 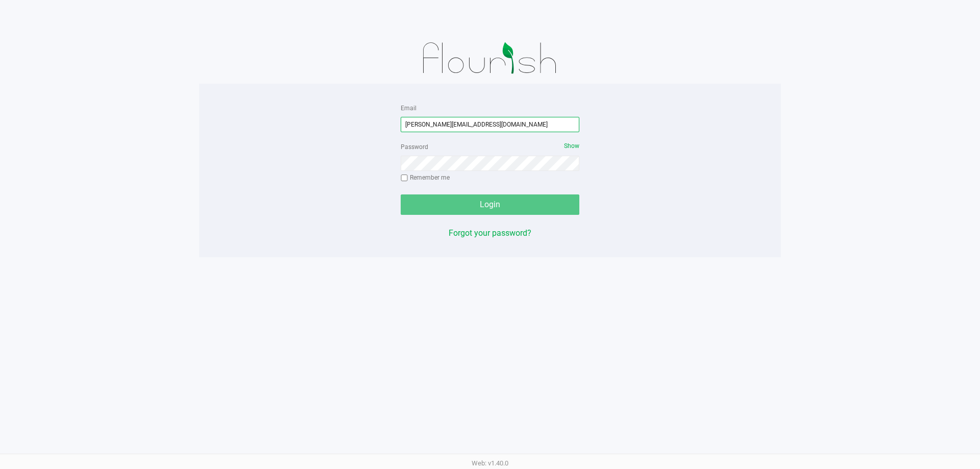 What do you see at coordinates (490, 463) in the screenshot?
I see `span: Web: v1.40.0` at bounding box center [490, 463].